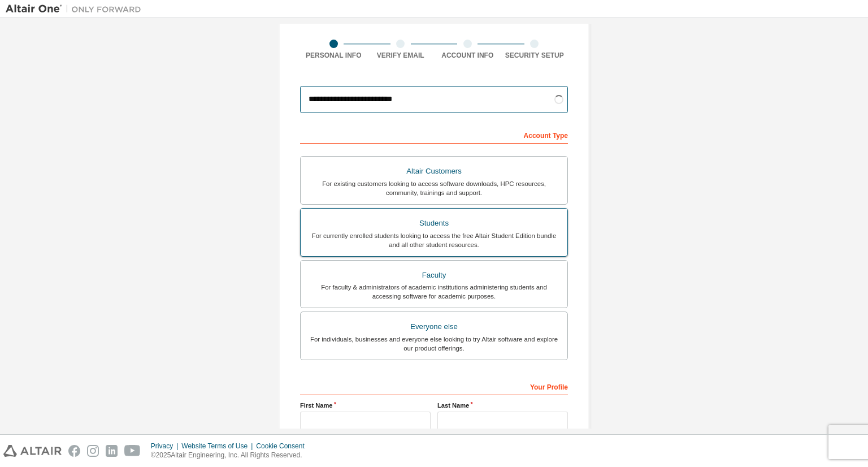 Image resolution: width=868 pixels, height=467 pixels. Describe the element at coordinates (400, 55) in the screenshot. I see `div: Verify Email` at that location.